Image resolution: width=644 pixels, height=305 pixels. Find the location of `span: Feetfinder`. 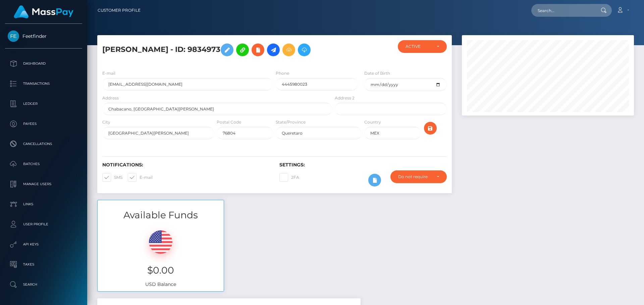

span: Feetfinder is located at coordinates (43, 36).